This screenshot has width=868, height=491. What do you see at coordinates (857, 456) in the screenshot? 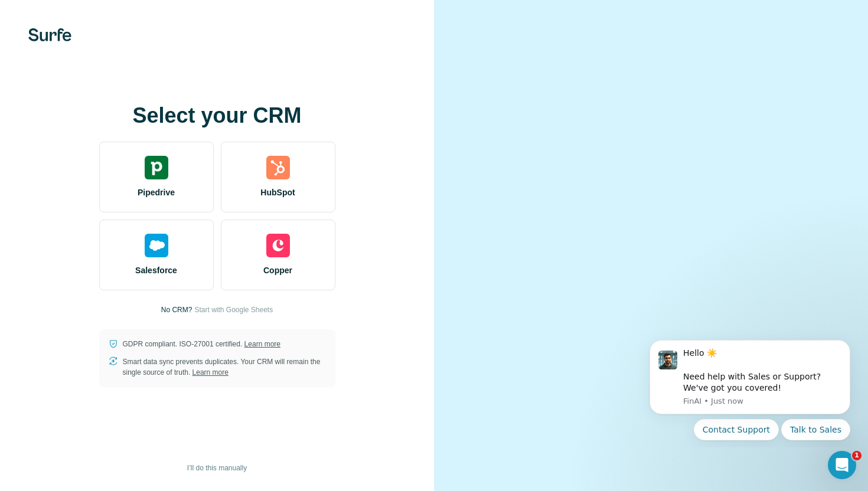
I see `span: 1` at bounding box center [857, 456].